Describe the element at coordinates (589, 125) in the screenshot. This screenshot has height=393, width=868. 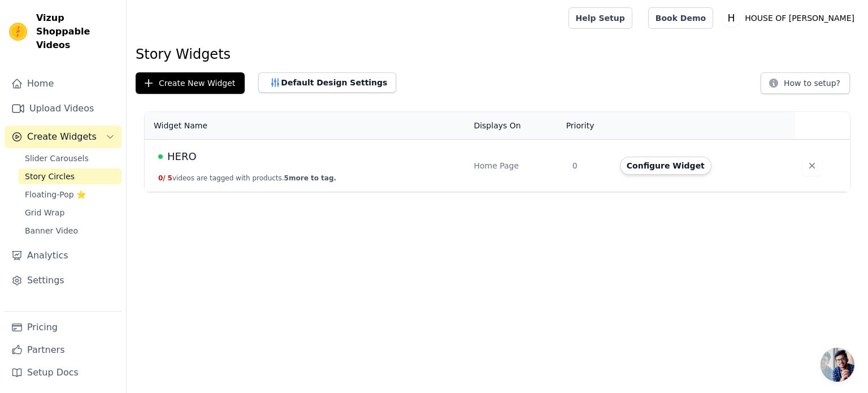
I see `th: Priority` at that location.